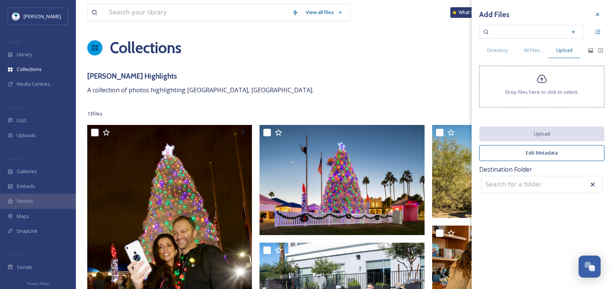 This screenshot has width=612, height=289. What do you see at coordinates (16, 159) in the screenshot?
I see `span: WIDGETS` at bounding box center [16, 159].